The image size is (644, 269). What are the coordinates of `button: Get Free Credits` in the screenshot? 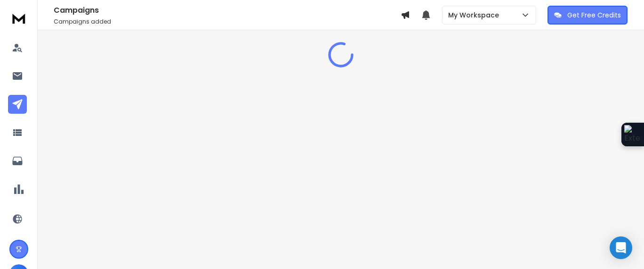 It's located at (587, 15).